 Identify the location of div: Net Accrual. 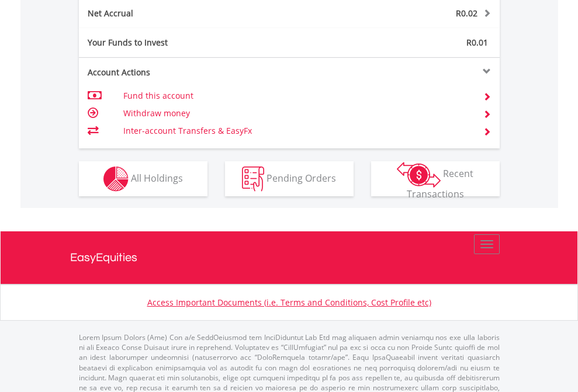
(201, 14).